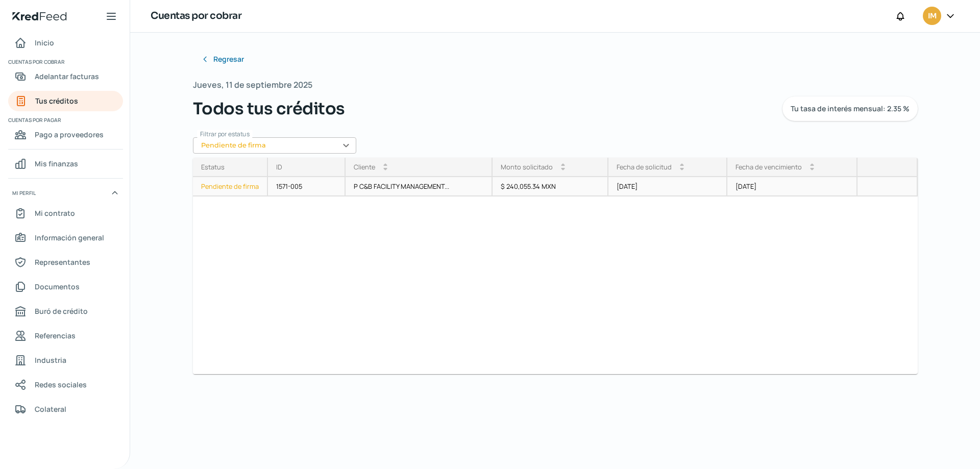 This screenshot has width=980, height=469. What do you see at coordinates (225, 133) in the screenshot?
I see `span: Filtrar por estatus` at bounding box center [225, 133].